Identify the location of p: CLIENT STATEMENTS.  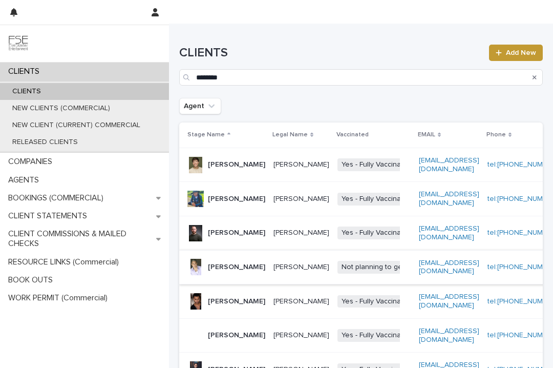
(50, 216).